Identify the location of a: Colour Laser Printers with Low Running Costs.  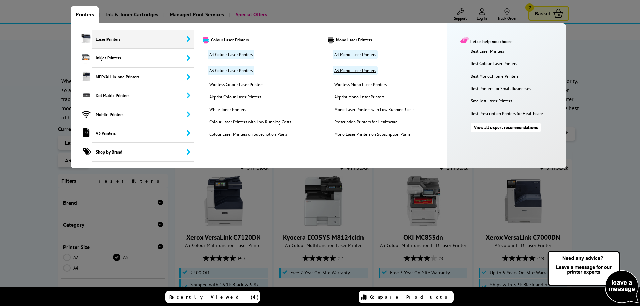
(253, 122).